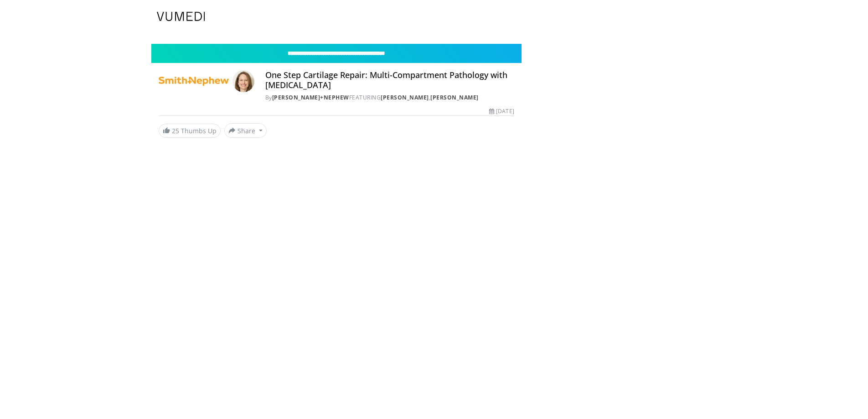 Image resolution: width=868 pixels, height=419 pixels. I want to click on button: Share, so click(245, 130).